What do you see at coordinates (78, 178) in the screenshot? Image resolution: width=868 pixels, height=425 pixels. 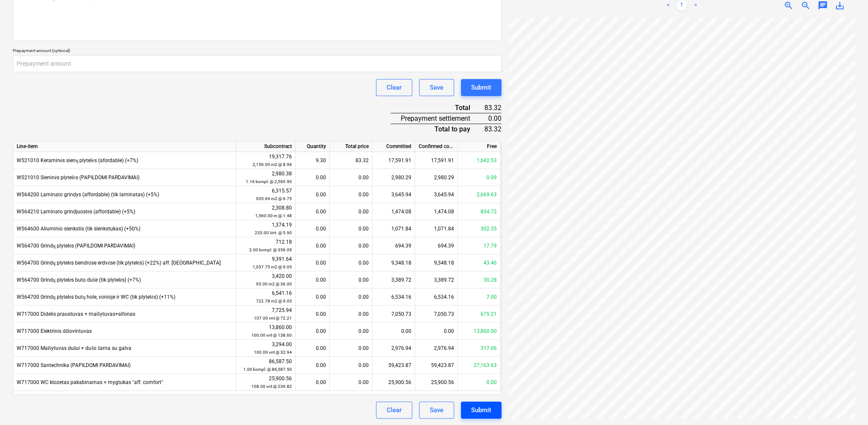 I see `span: W521010 Sieninės plytelės (PAPILDOMI PARDAVIMAI)` at bounding box center [78, 178].